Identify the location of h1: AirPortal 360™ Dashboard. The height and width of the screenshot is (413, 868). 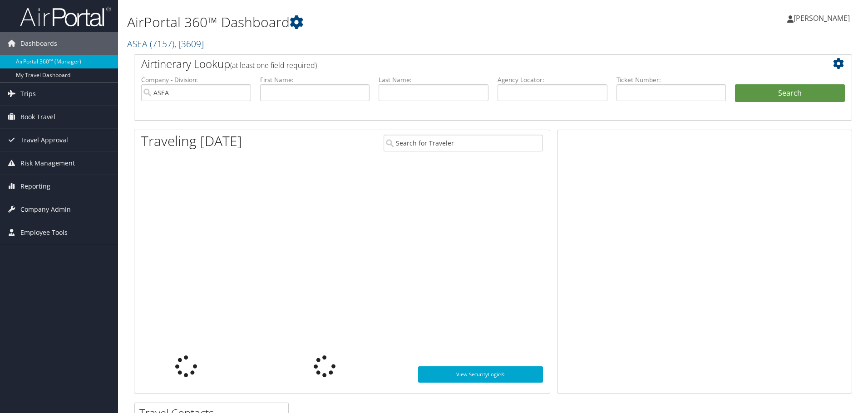
(371, 22).